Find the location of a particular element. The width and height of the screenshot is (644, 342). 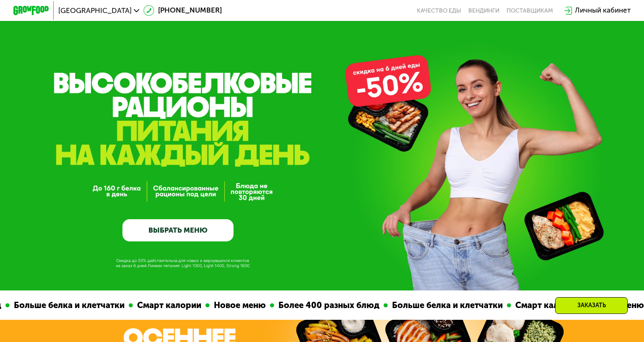

div: Заказать is located at coordinates (591, 306).